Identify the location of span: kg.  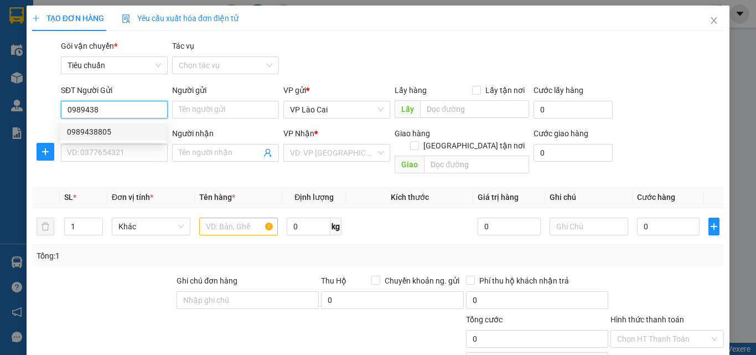
(336, 226).